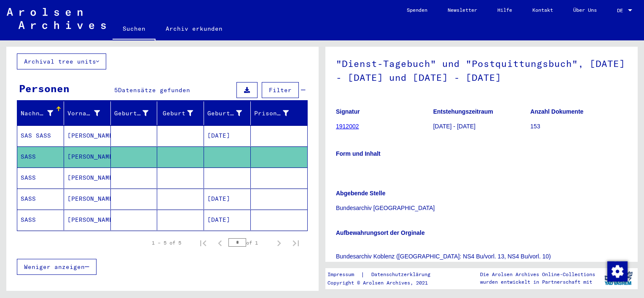  What do you see at coordinates (344, 275) in the screenshot?
I see `a: Impressum` at bounding box center [344, 275].